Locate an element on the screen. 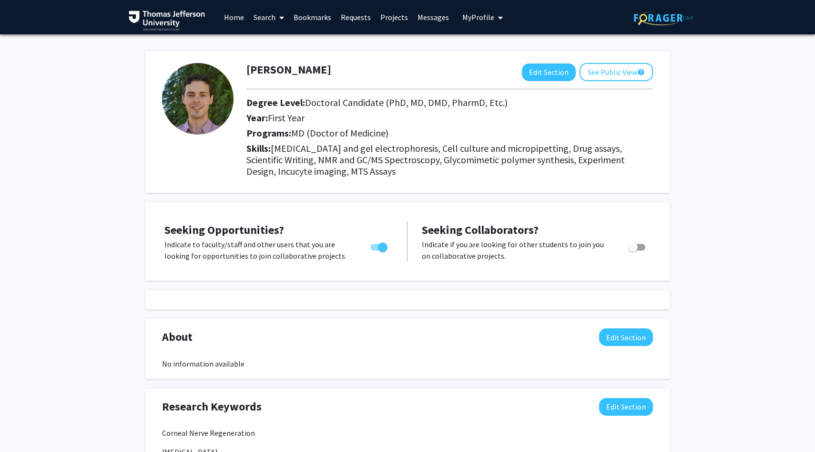 The image size is (815, 452). span: MD (Doctor of Medicine) is located at coordinates (340, 133).